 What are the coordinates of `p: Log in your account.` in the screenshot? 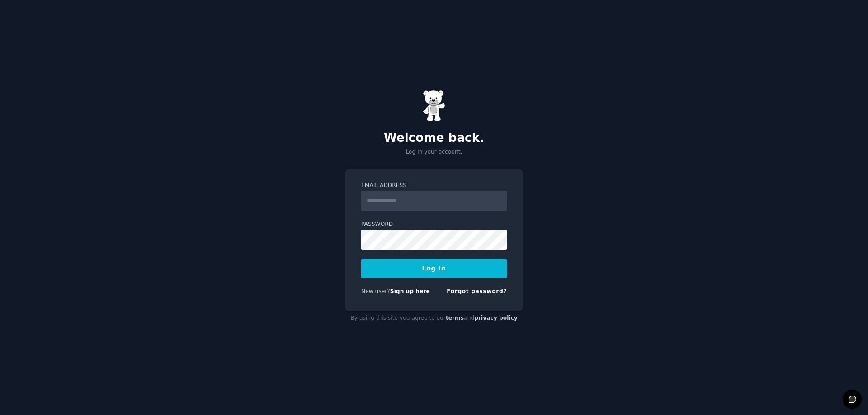 It's located at (434, 153).